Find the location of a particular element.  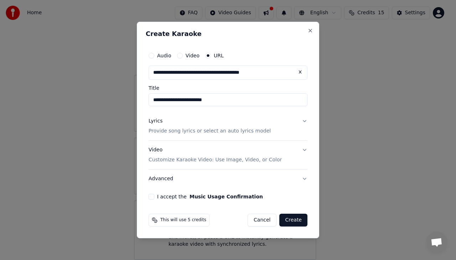

label: I accept the is located at coordinates (210, 197).